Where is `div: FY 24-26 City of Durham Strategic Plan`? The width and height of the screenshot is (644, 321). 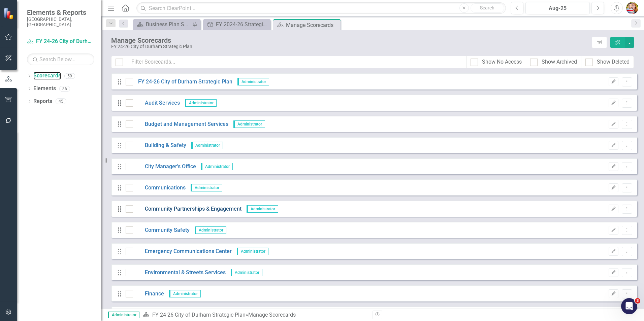
div: FY 24-26 City of Durham Strategic Plan is located at coordinates (350, 47).